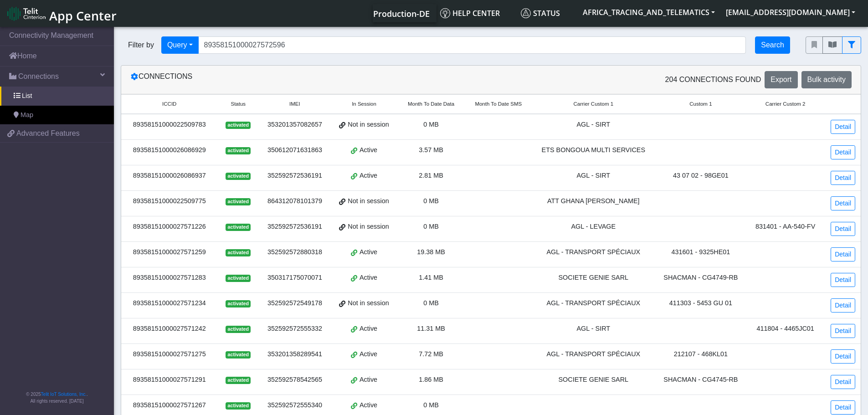 Image resolution: width=868 pixels, height=415 pixels. I want to click on div: 864312078101379, so click(295, 201).